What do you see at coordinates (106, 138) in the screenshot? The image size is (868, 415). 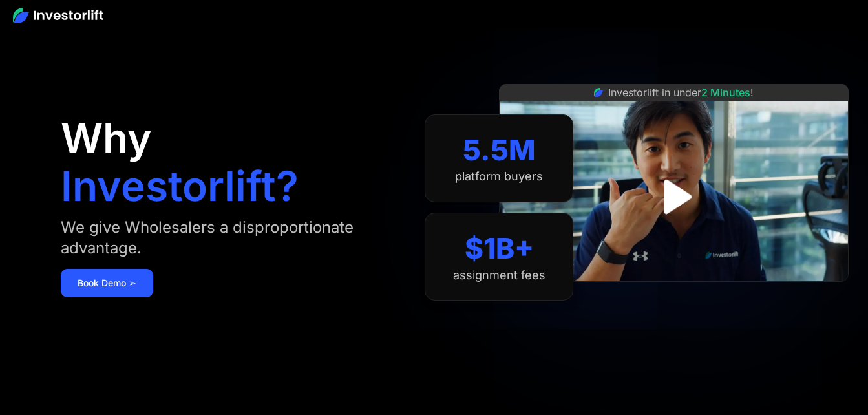 I see `h1: Why` at bounding box center [106, 138].